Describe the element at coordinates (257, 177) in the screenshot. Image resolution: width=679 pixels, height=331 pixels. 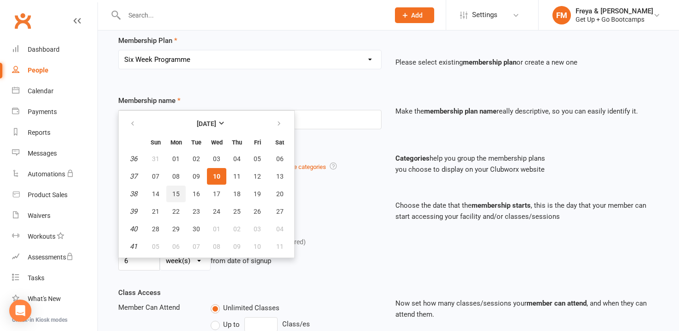
I see `span: 12` at that location.